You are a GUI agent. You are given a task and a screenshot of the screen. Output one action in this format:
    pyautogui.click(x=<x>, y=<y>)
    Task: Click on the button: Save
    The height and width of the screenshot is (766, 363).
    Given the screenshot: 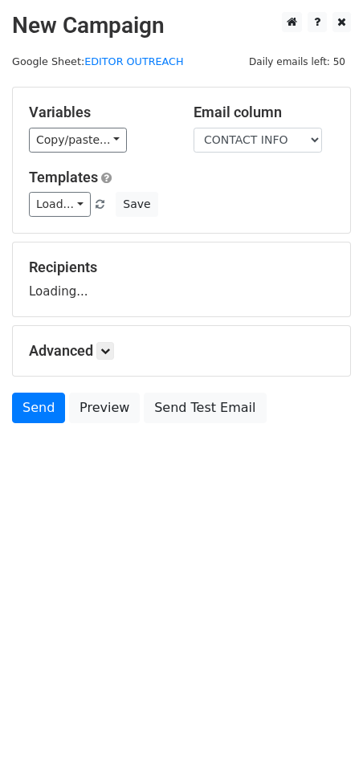 What is the action you would take?
    pyautogui.click(x=136, y=204)
    